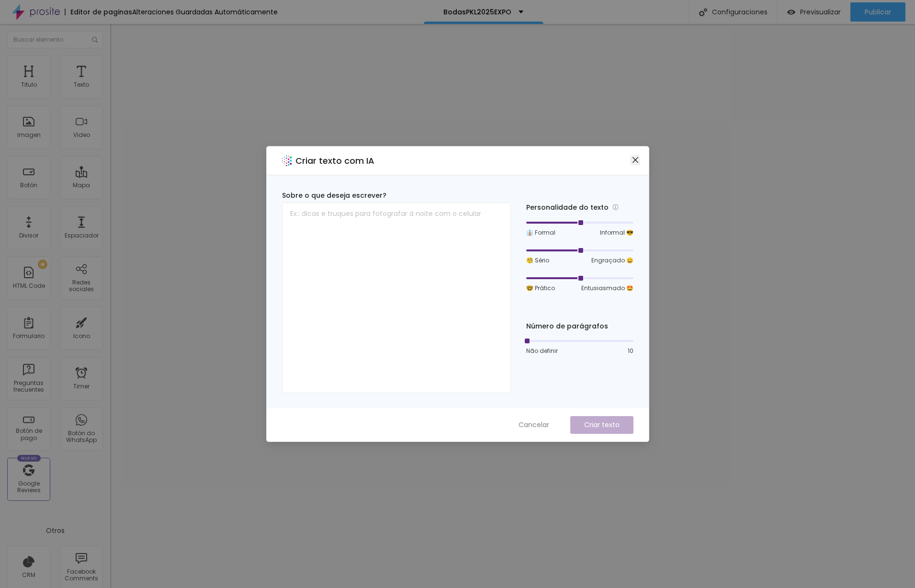 The width and height of the screenshot is (915, 588). Describe the element at coordinates (534, 424) in the screenshot. I see `span: Cancelar` at that location.